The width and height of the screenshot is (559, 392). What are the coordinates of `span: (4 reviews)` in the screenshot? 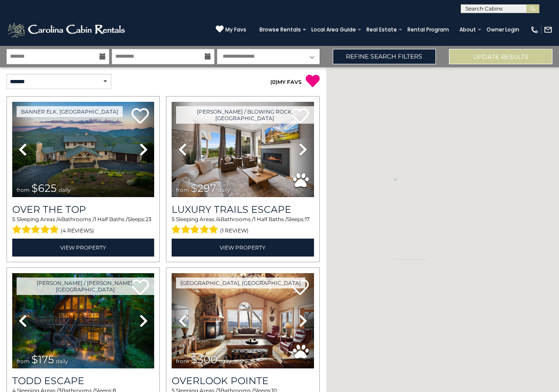 It's located at (77, 230).